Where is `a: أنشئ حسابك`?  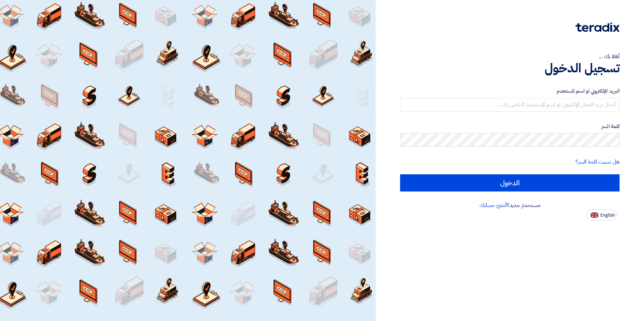
a: أنشئ حسابك is located at coordinates (493, 205).